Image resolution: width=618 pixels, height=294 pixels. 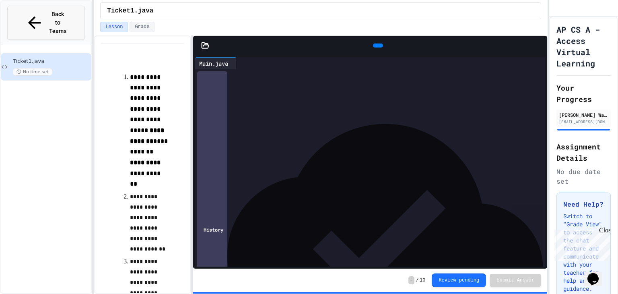 What do you see at coordinates (583, 176) in the screenshot?
I see `div: No due date set` at bounding box center [583, 176].